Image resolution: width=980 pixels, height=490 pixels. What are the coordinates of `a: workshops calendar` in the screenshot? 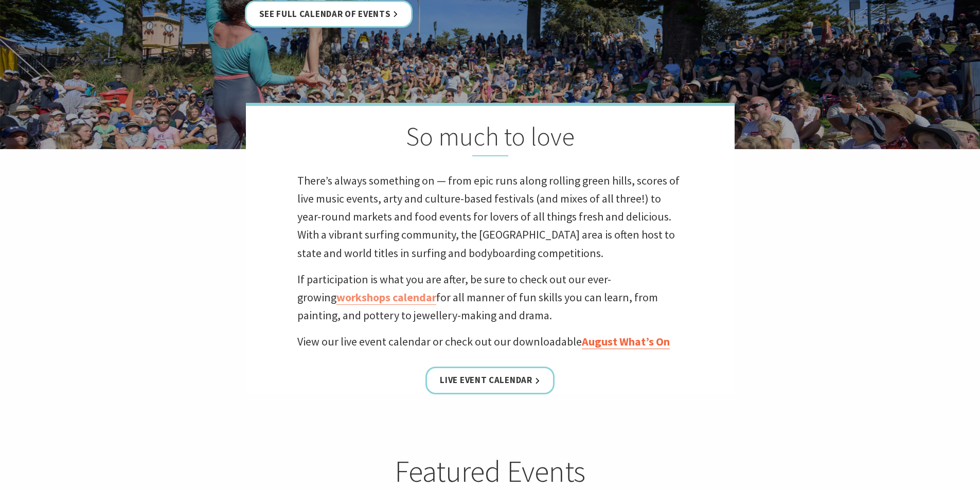 It's located at (386, 298).